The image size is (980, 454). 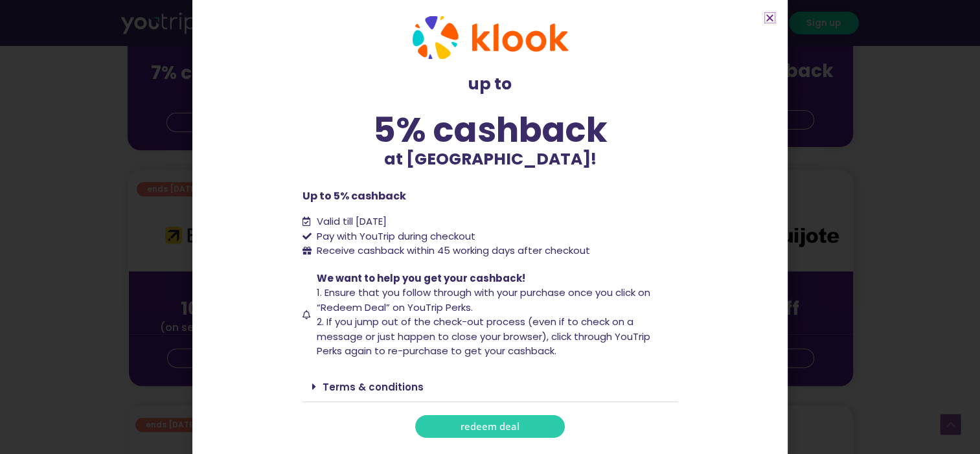 What do you see at coordinates (395, 236) in the screenshot?
I see `span: Pay with YouTrip during checkout` at bounding box center [395, 236].